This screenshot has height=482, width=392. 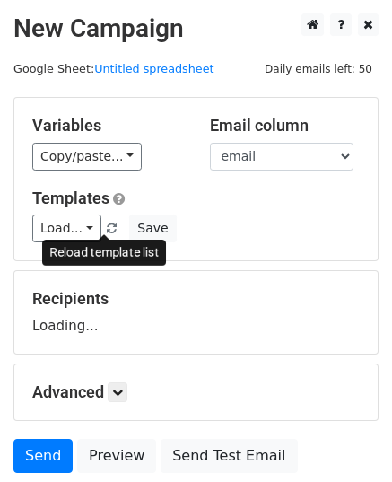 I want to click on h2: New Campaign, so click(x=196, y=29).